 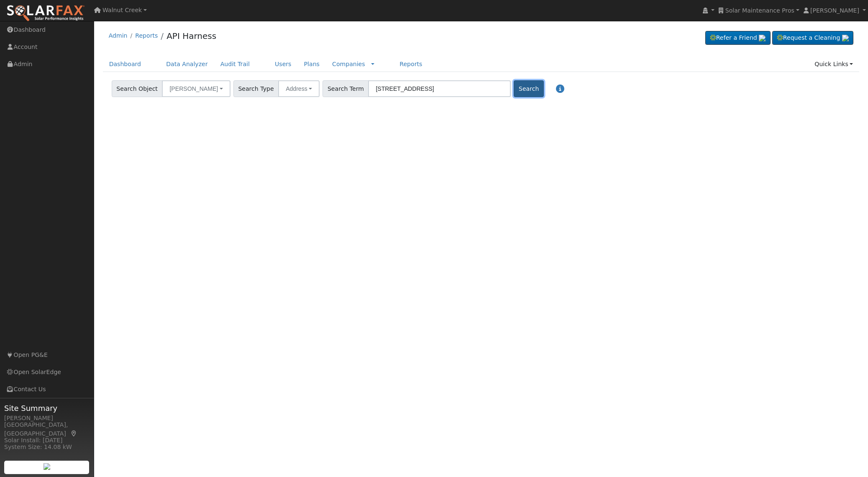 What do you see at coordinates (298, 89) in the screenshot?
I see `button: Address` at bounding box center [298, 89].